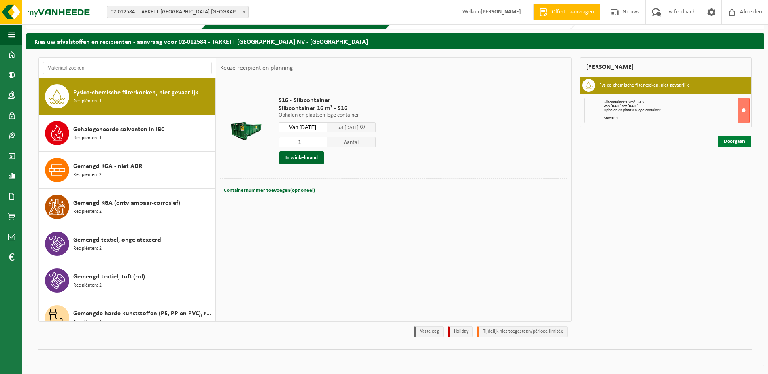 This screenshot has height=374, width=768. What do you see at coordinates (352, 142) in the screenshot?
I see `span: Aantal` at bounding box center [352, 142].